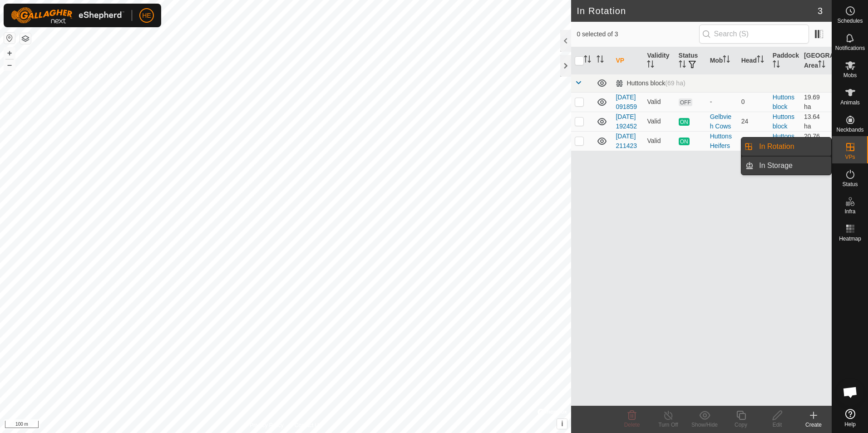 The width and height of the screenshot is (868, 433). I want to click on div: Copy, so click(740, 425).